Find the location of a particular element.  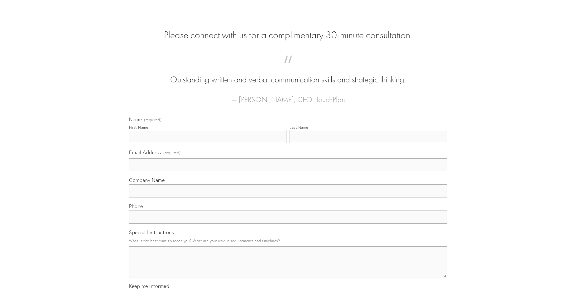

span: Special Instructions is located at coordinates (151, 233).